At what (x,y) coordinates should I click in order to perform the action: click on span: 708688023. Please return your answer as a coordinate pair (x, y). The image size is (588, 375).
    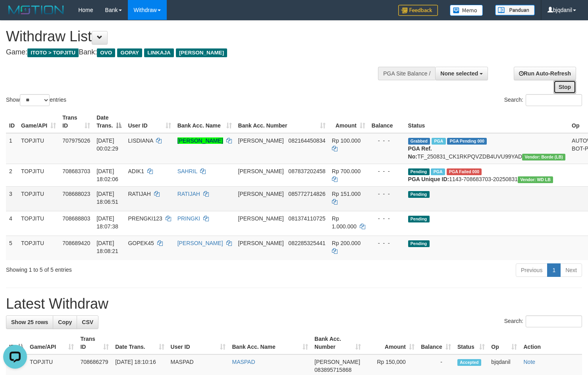
    Looking at the image, I should click on (76, 194).